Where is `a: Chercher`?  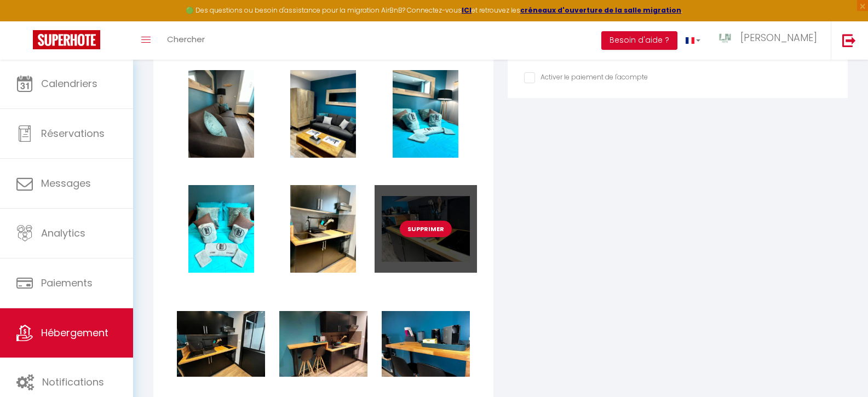 a: Chercher is located at coordinates (186, 40).